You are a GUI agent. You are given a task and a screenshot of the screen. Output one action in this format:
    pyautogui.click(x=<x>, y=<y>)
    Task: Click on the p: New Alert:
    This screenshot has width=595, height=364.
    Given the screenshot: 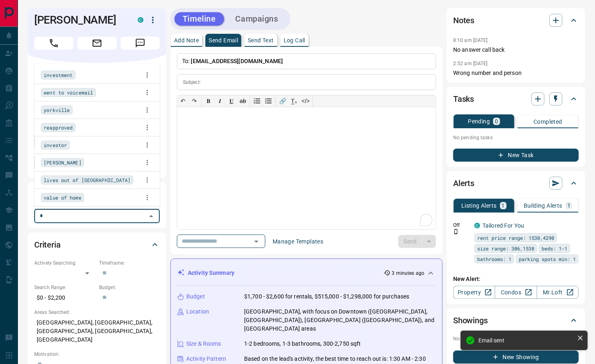 What is the action you would take?
    pyautogui.click(x=516, y=279)
    